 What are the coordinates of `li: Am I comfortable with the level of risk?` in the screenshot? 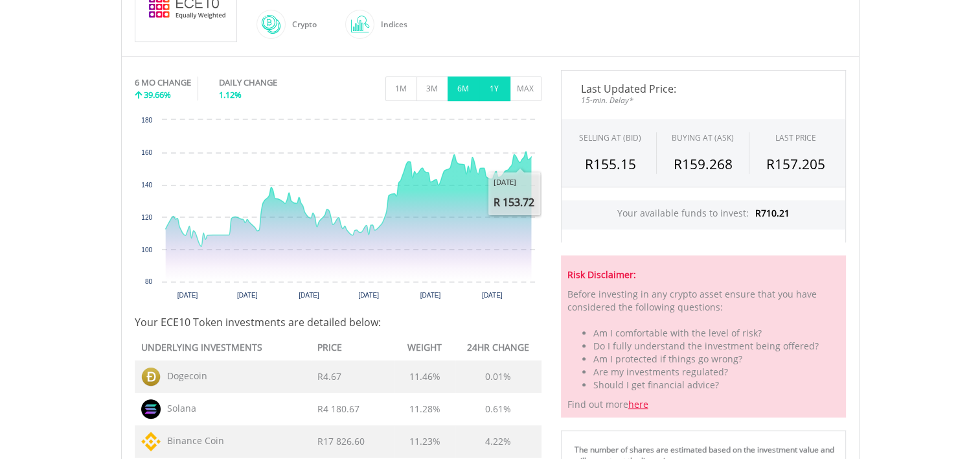 It's located at (717, 333).